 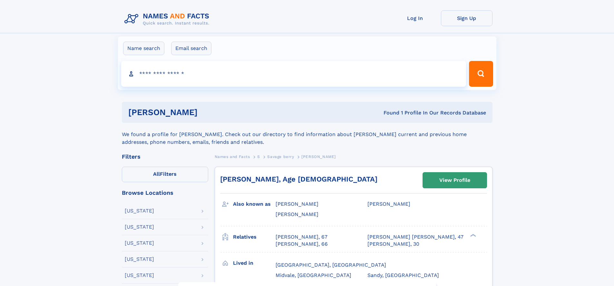 I want to click on a: Savage berry, so click(x=281, y=156).